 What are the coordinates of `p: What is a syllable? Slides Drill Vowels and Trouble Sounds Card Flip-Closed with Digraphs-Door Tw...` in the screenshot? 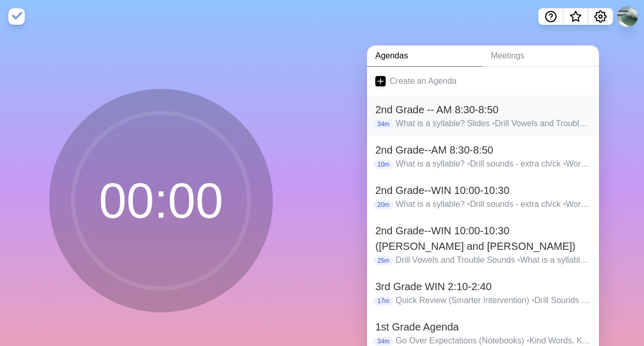 It's located at (493, 123).